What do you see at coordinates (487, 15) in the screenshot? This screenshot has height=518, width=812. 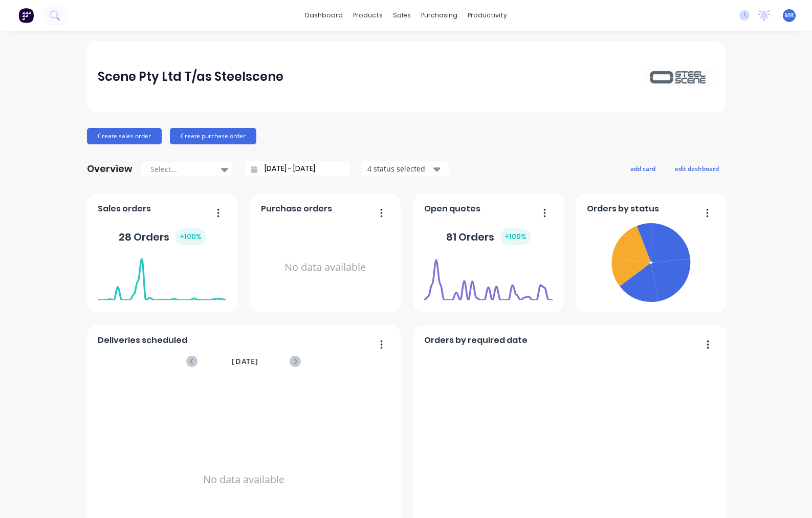 I see `div: productivity` at bounding box center [487, 15].